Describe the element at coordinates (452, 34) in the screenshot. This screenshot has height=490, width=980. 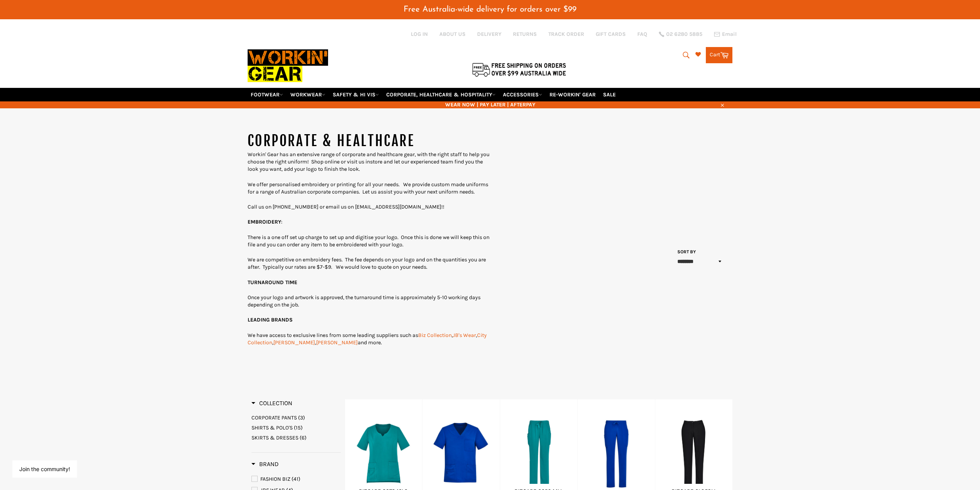
I see `a: ABOUT US` at that location.